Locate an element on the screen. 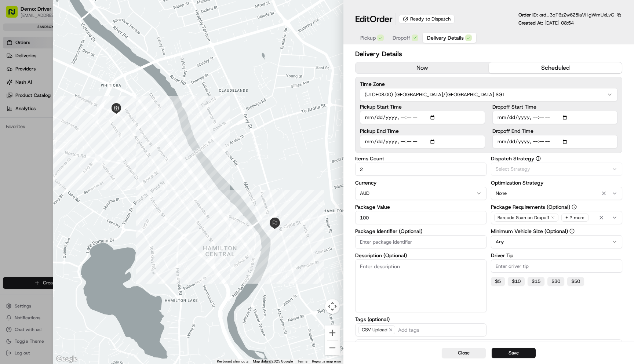 This screenshot has height=364, width=634. label: Tags (optional) is located at coordinates (421, 319).